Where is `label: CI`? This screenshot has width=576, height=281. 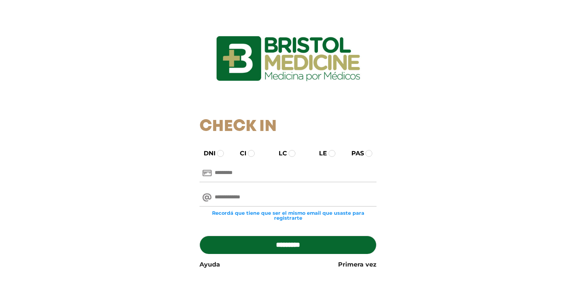 label: CI is located at coordinates (239, 153).